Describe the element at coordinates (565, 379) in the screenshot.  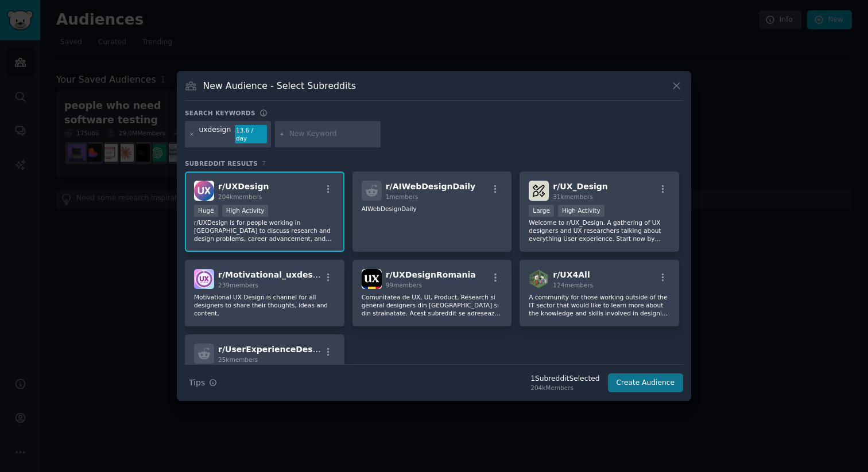
I see `div: 1 Subreddit Selected` at that location.